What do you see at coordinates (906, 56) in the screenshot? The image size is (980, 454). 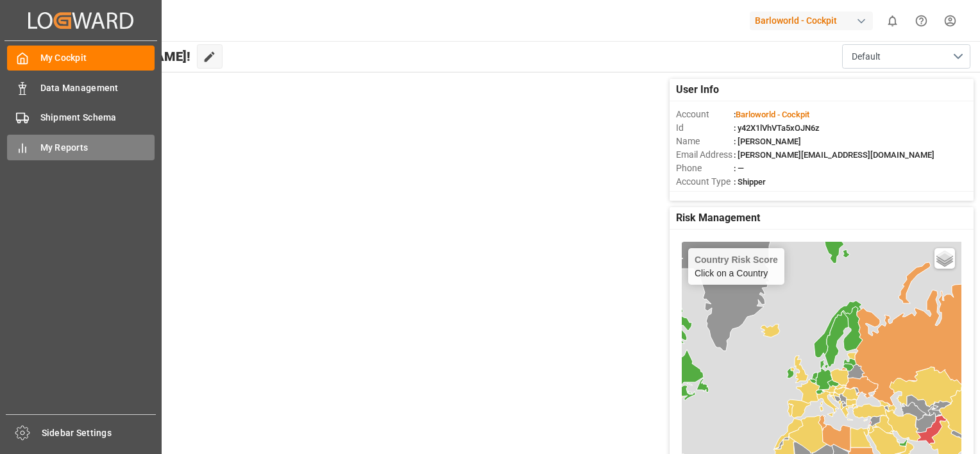 I see `button: open menu` at bounding box center [906, 56].